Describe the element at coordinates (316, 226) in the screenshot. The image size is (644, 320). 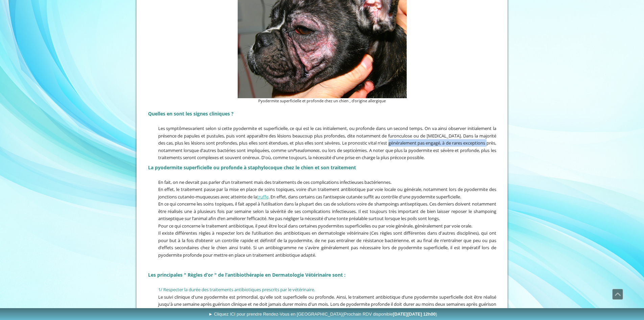
I see `span: Pour ce qui concerne le traitement antibiotique, il peut être local dans certaines pyodermites su...` at that location.